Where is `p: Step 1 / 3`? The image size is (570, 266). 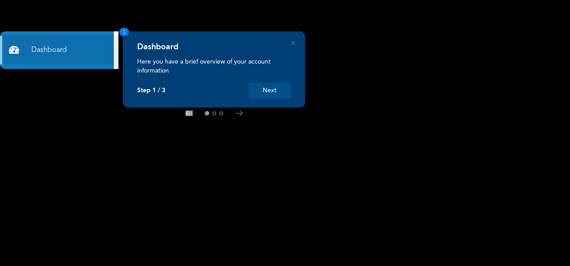 p: Step 1 / 3 is located at coordinates (151, 90).